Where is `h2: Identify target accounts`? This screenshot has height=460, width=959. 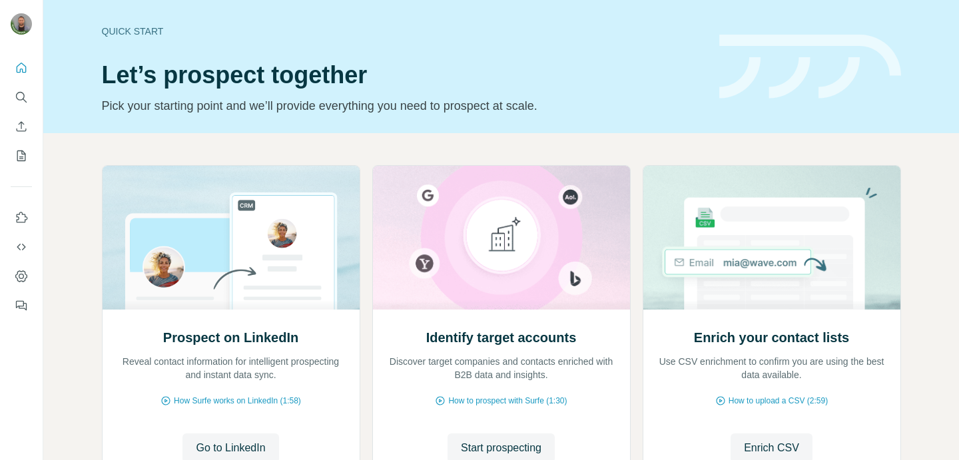
h2: Identify target accounts is located at coordinates (501, 338).